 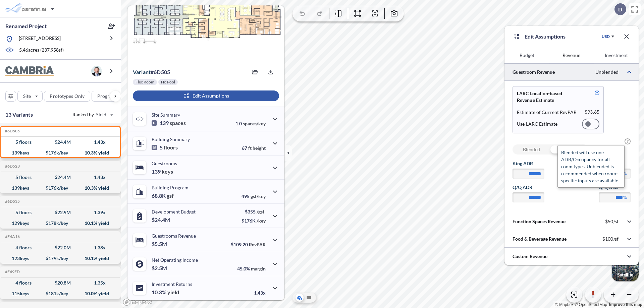 I want to click on p: Food & Beverage Revenue, so click(x=540, y=239).